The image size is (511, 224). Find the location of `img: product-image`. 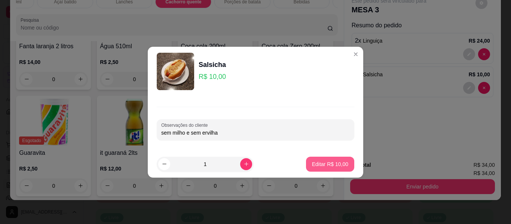

img: product-image is located at coordinates (176, 71).